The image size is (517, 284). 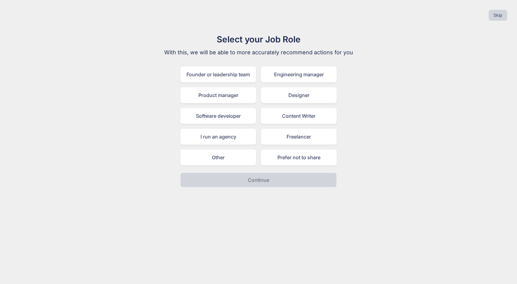 What do you see at coordinates (258, 39) in the screenshot?
I see `h1: Select your Job Role` at bounding box center [258, 39].